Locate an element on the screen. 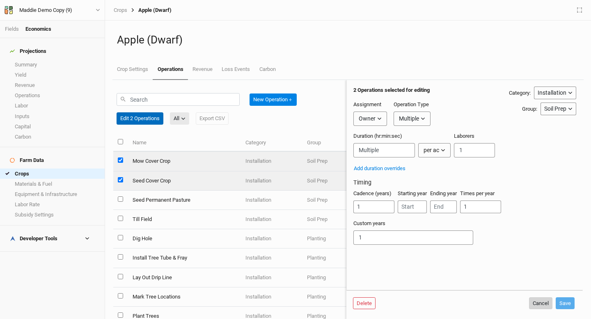  td: Seed Cover Crop is located at coordinates (184, 181).